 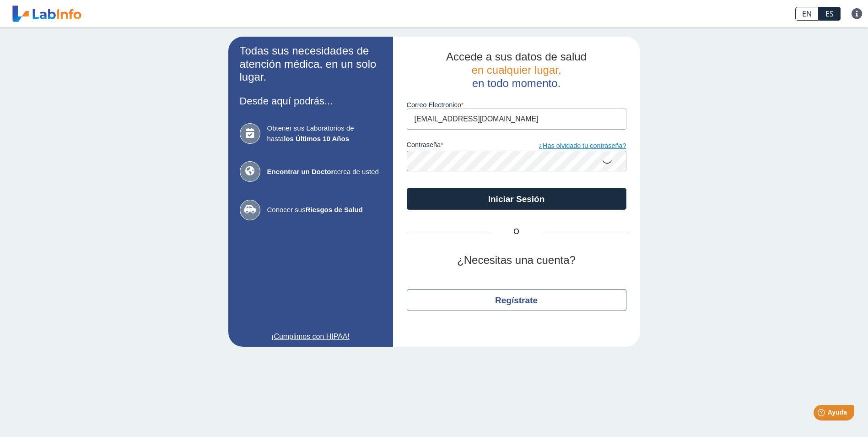 I want to click on button: Regístrate, so click(x=516, y=300).